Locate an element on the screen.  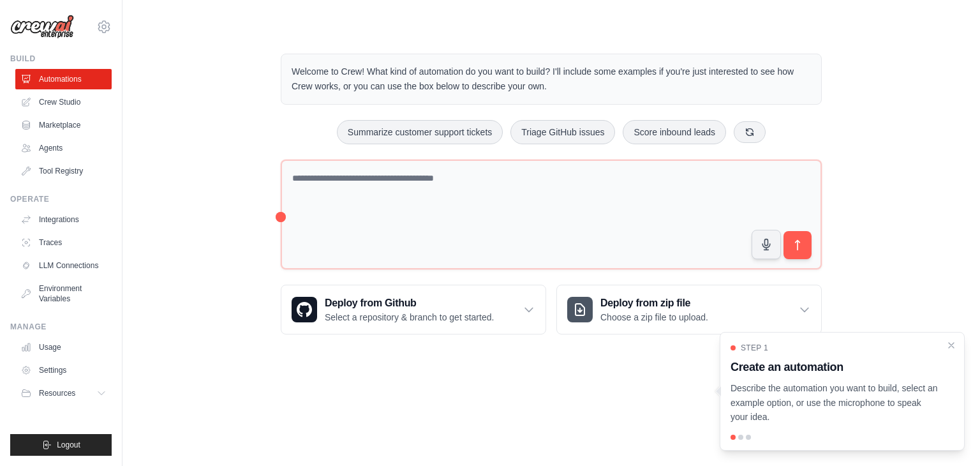
button: Summarize customer support tickets is located at coordinates (420, 132).